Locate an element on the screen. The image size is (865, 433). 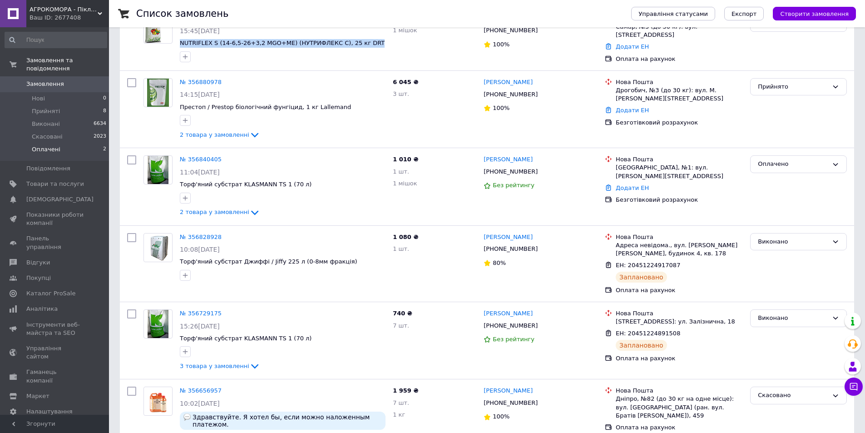
button: Створити замовлення is located at coordinates (814, 14).